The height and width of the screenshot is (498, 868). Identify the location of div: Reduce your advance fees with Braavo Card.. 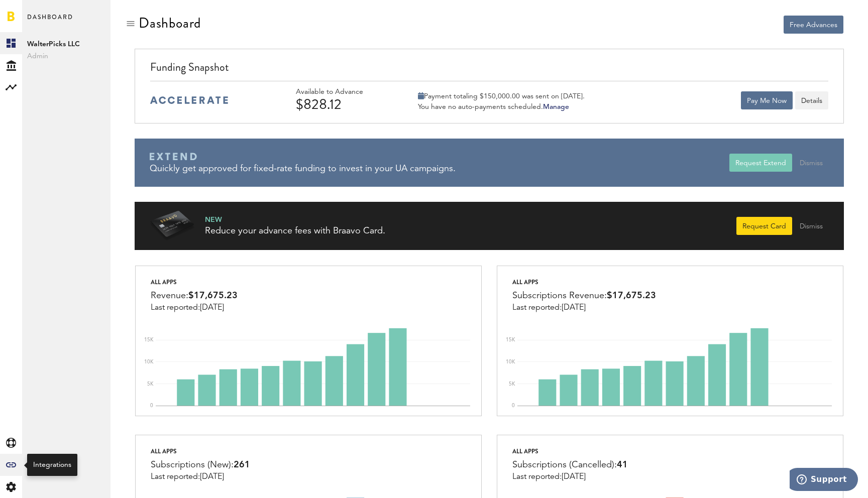
(295, 231).